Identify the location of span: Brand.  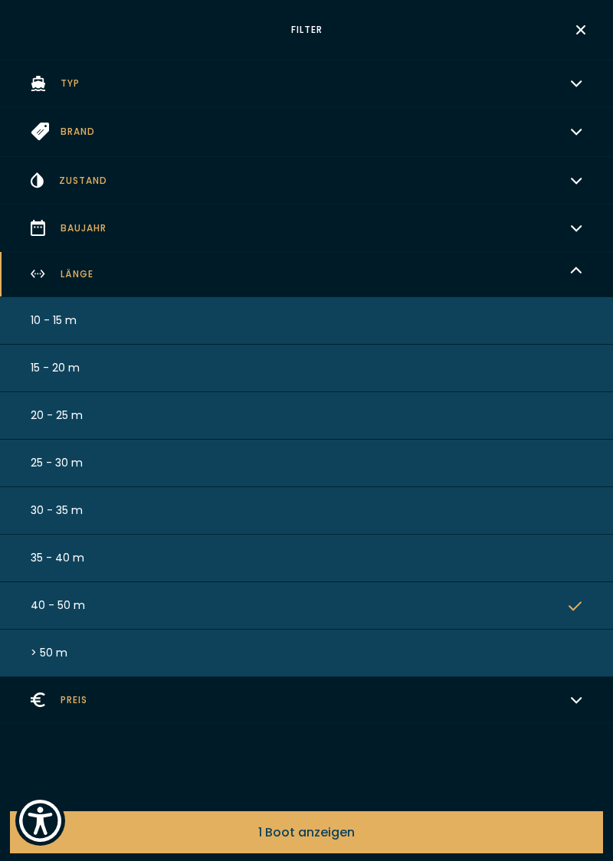
(77, 132).